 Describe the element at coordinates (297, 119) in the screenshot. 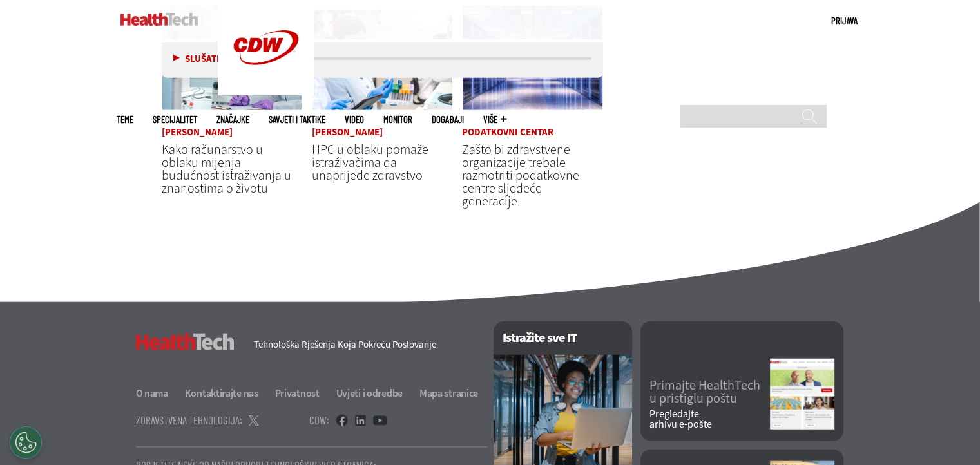

I see `a: Savjeti i taktike` at that location.